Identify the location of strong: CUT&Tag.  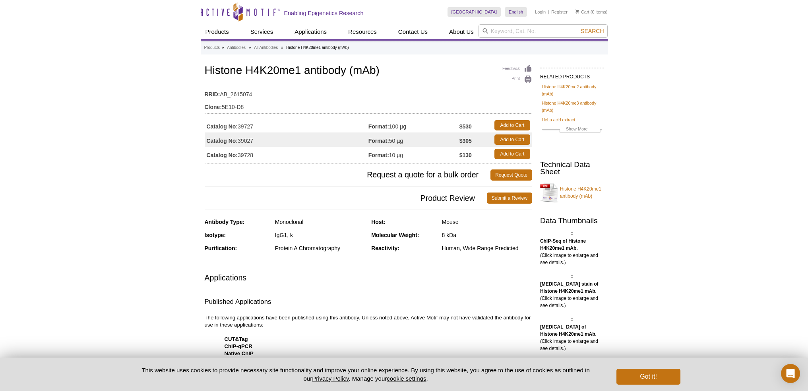
(236, 339).